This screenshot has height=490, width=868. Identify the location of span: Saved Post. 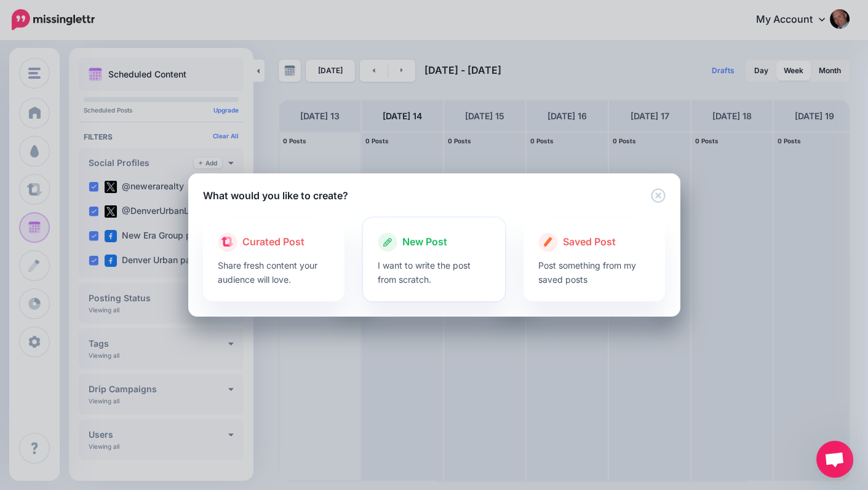
(590, 242).